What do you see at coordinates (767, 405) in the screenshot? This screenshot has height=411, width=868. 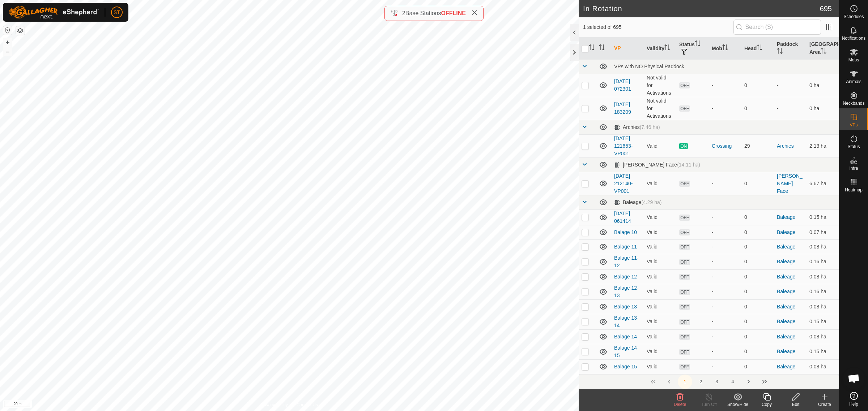 I see `div: Copy` at bounding box center [767, 405].